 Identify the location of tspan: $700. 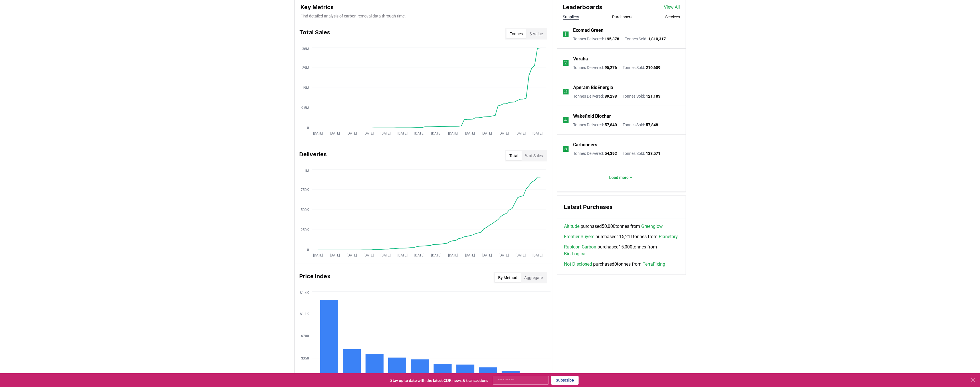
(305, 336).